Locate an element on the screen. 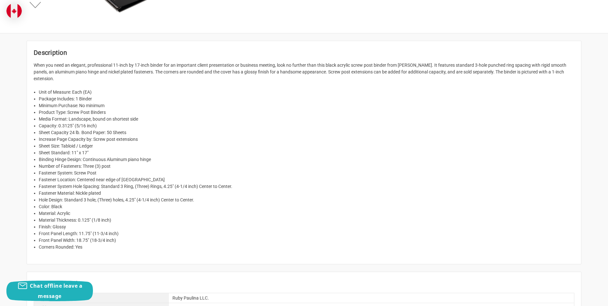 Image resolution: width=608 pixels, height=306 pixels. li: Hole Design: Standard 3 hole, (Three) holes, 4.25" (4-1/4 inch) Center to Center. is located at coordinates (306, 200).